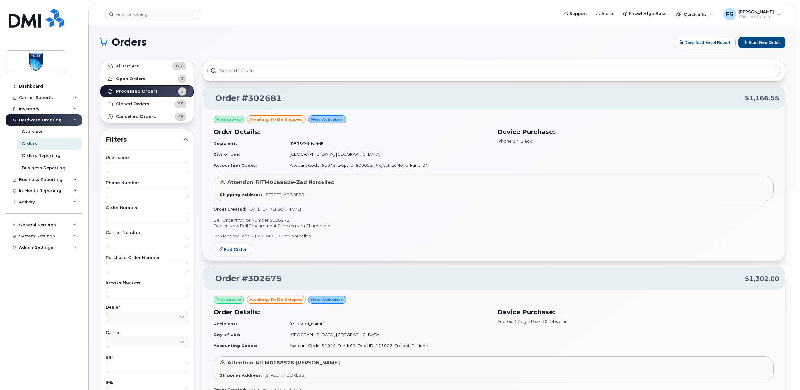 This screenshot has width=800, height=390. I want to click on a: Open Orders1, so click(147, 79).